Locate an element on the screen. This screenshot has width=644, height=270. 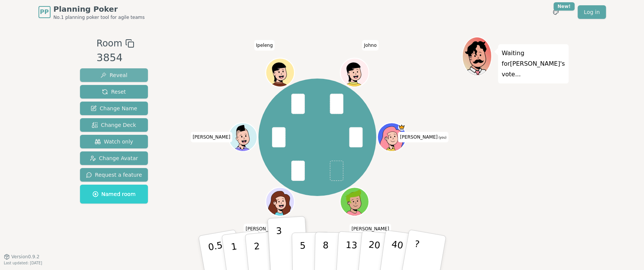
div: 3854 is located at coordinates (116, 57).